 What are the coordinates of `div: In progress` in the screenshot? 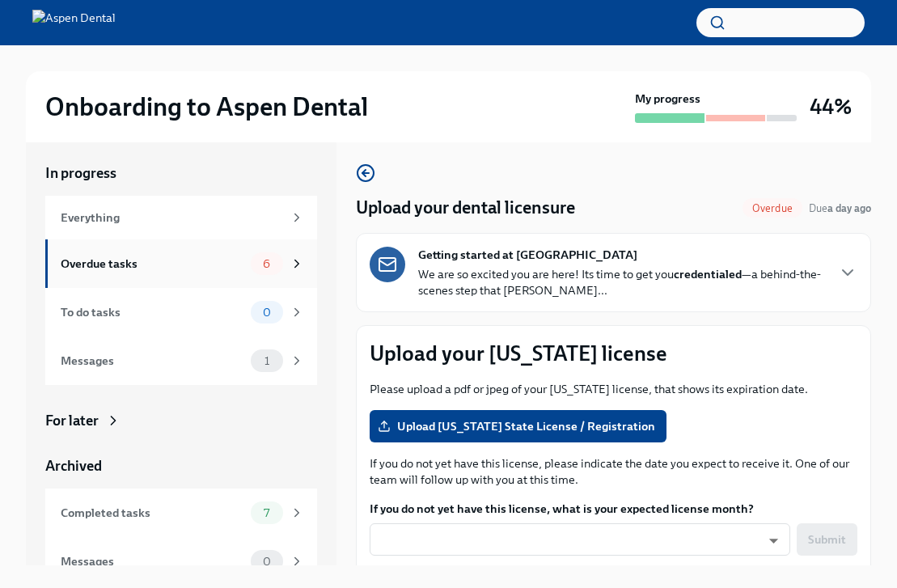 It's located at (181, 173).